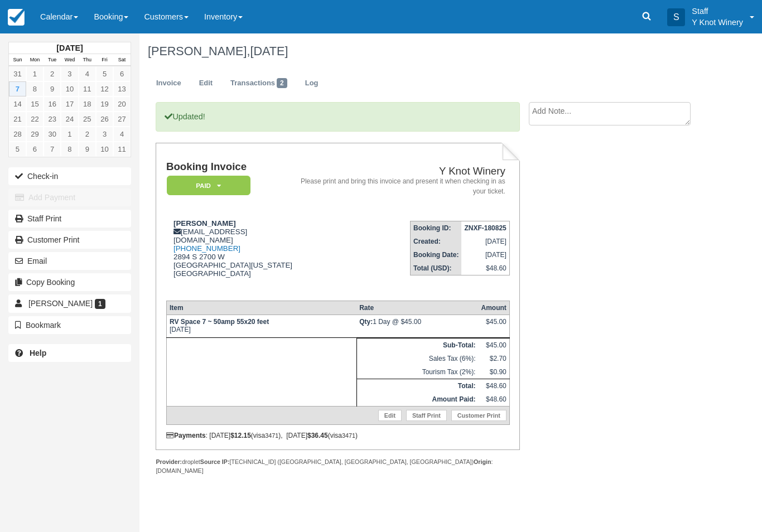 The height and width of the screenshot is (532, 762). Describe the element at coordinates (52, 149) in the screenshot. I see `a: 7` at that location.